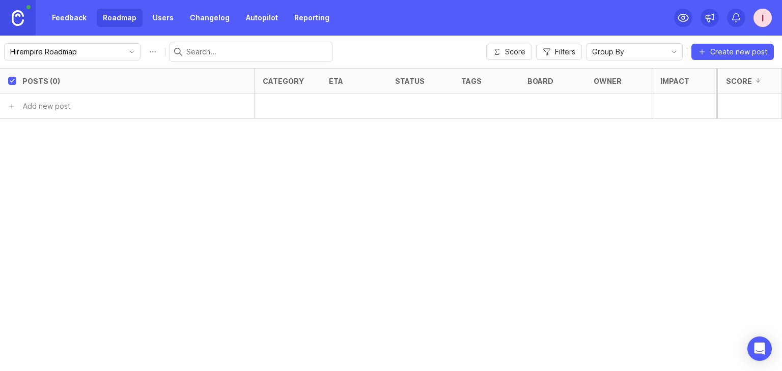 The image size is (782, 371). Describe the element at coordinates (410, 81) in the screenshot. I see `div: status` at that location.